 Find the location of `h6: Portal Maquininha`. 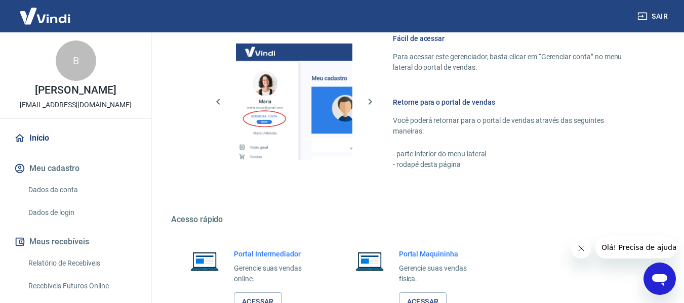

h6: Portal Maquininha is located at coordinates (441, 254).